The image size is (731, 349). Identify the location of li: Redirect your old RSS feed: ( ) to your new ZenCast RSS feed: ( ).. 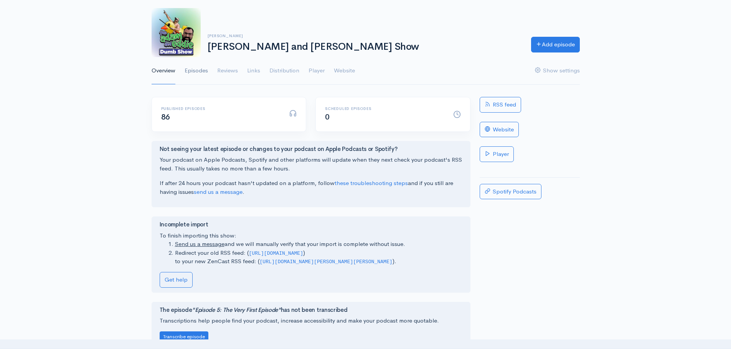
(318, 257).